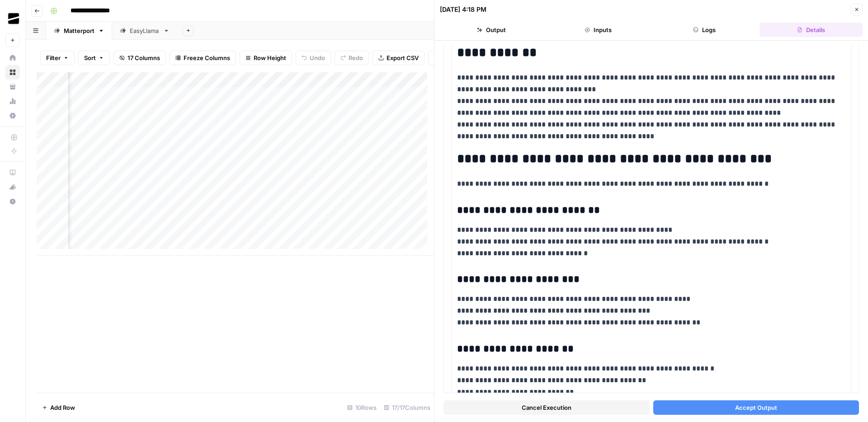 The width and height of the screenshot is (868, 422). Describe the element at coordinates (318, 58) in the screenshot. I see `span: Undo` at that location.